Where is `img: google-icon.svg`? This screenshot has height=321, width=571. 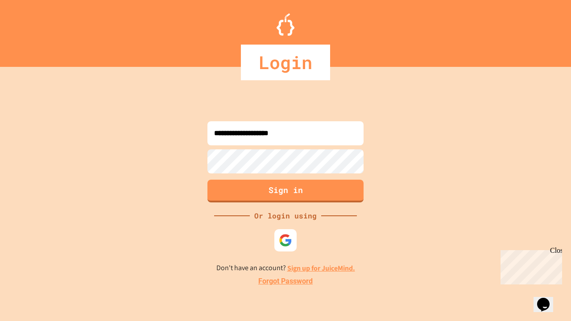 img: google-icon.svg is located at coordinates (286, 240).